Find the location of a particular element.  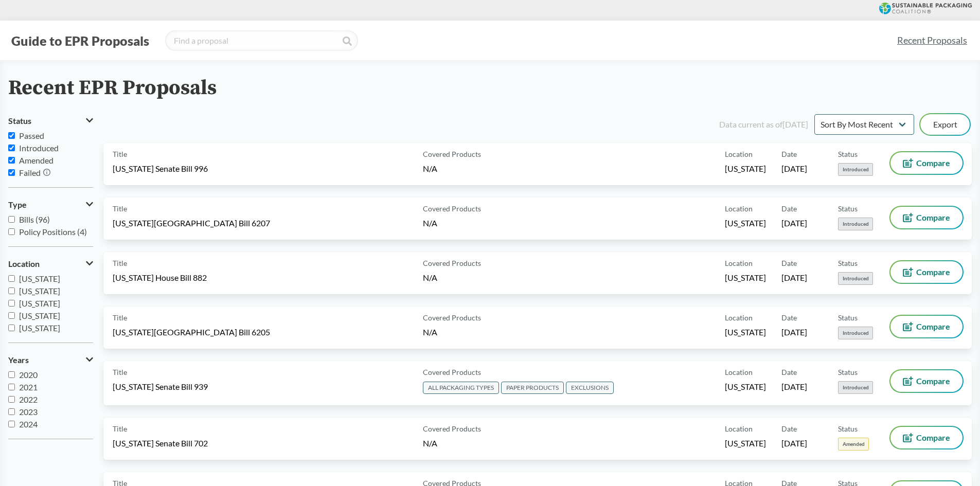

span: 2023 is located at coordinates (29, 411).